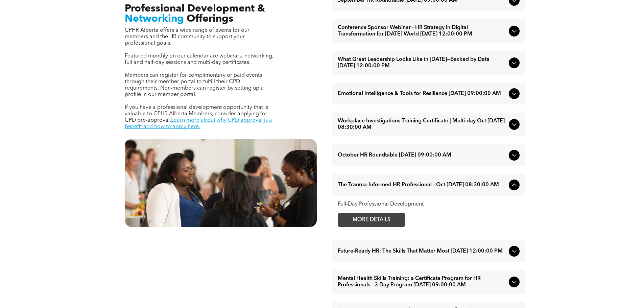 The width and height of the screenshot is (644, 308). What do you see at coordinates (372, 220) in the screenshot?
I see `span: MORE DETAILS` at bounding box center [372, 220].